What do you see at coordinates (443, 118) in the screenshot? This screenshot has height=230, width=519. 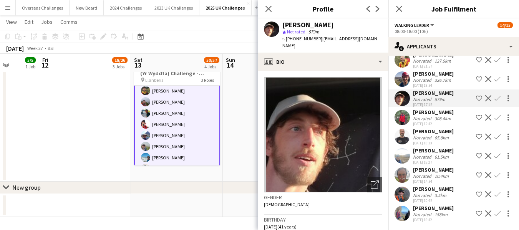 I see `div: 308.4km` at bounding box center [443, 118].